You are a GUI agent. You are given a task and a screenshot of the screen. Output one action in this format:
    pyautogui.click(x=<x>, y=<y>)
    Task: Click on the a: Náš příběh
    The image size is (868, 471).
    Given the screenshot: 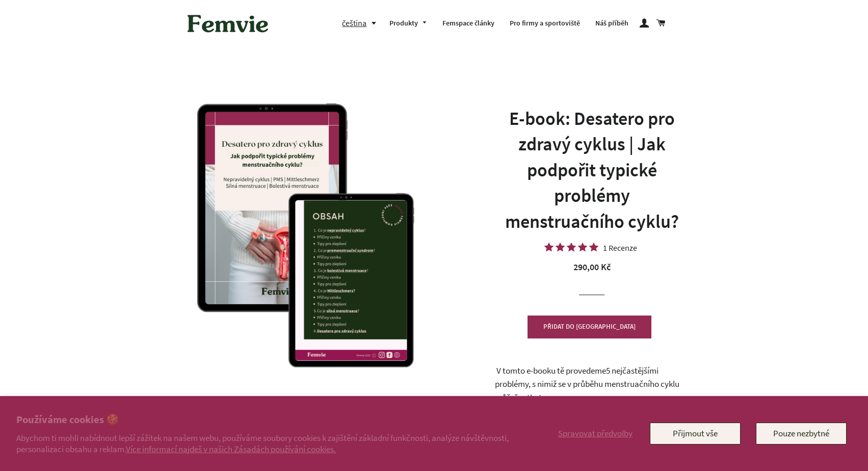 What is the action you would take?
    pyautogui.click(x=611, y=23)
    